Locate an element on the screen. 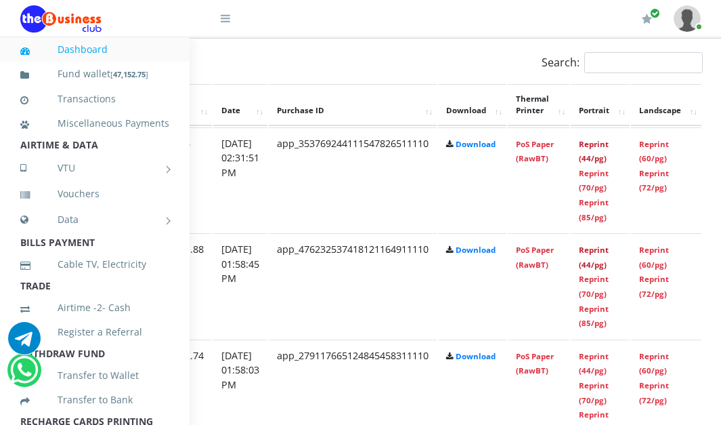 The height and width of the screenshot is (425, 721). th: Download: activate to sort column ascending is located at coordinates (472, 105).